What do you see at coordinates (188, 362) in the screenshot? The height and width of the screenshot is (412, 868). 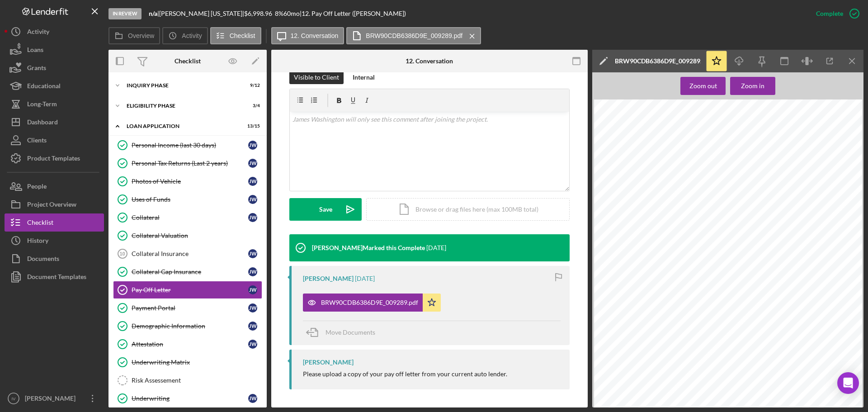 I see `a: Underwriting Matrix` at bounding box center [188, 362].